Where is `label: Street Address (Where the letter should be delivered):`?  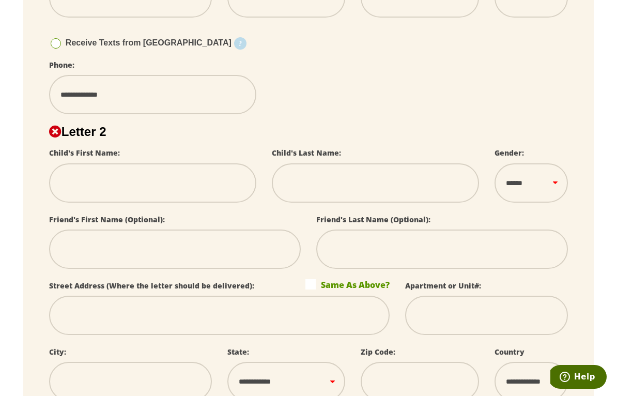
label: Street Address (Where the letter should be delivered): is located at coordinates (151, 285).